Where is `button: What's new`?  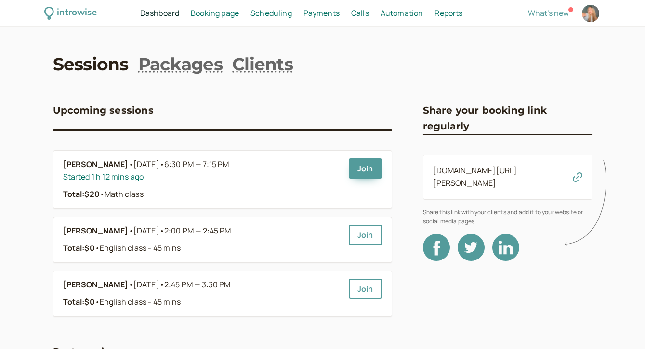 button: What's new is located at coordinates (549, 13).